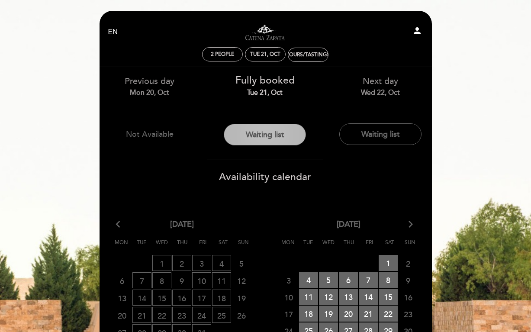 Image resolution: width=531 pixels, height=332 pixels. What do you see at coordinates (222, 315) in the screenshot?
I see `span: 25` at bounding box center [222, 315].